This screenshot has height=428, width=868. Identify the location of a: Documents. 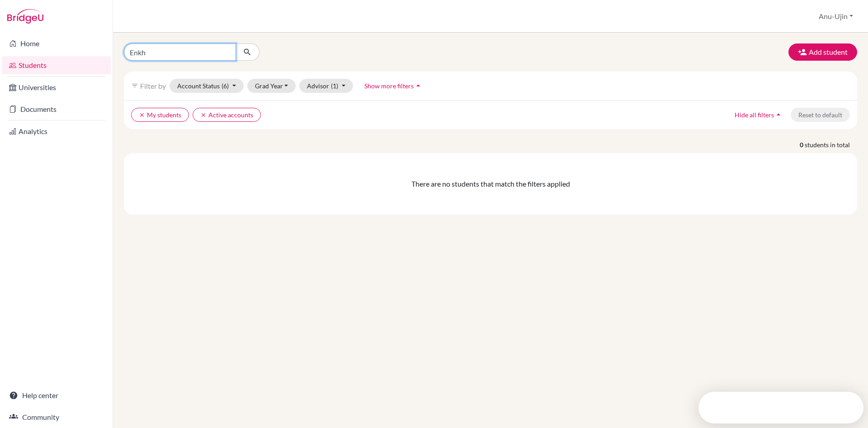
(56, 109).